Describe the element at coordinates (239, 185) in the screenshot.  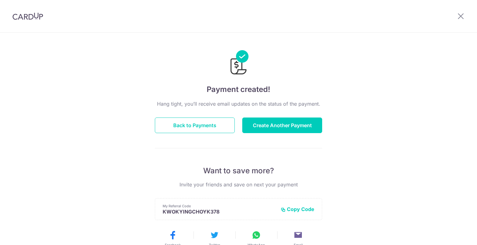
I see `p: Invite your friends and save on next your payment` at that location.